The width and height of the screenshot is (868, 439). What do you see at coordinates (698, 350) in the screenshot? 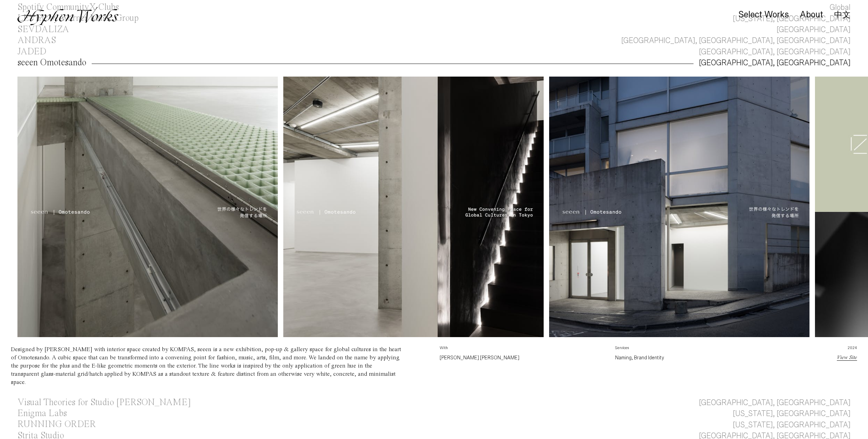
I see `p: Services` at bounding box center [698, 350].